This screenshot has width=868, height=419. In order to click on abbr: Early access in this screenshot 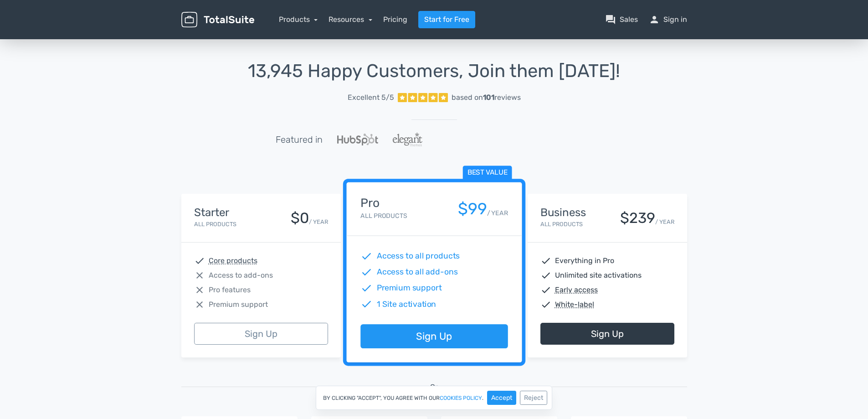, I will do `click(576, 290)`.